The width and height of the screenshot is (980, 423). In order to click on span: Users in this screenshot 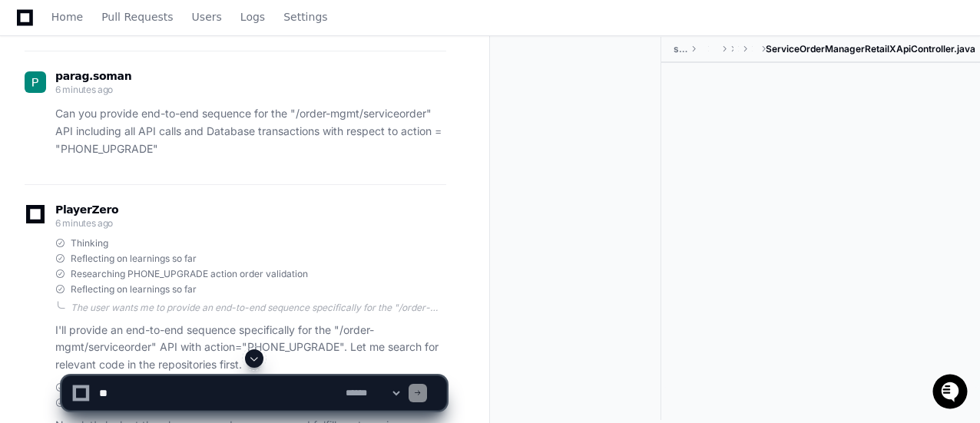, I will do `click(207, 17)`.